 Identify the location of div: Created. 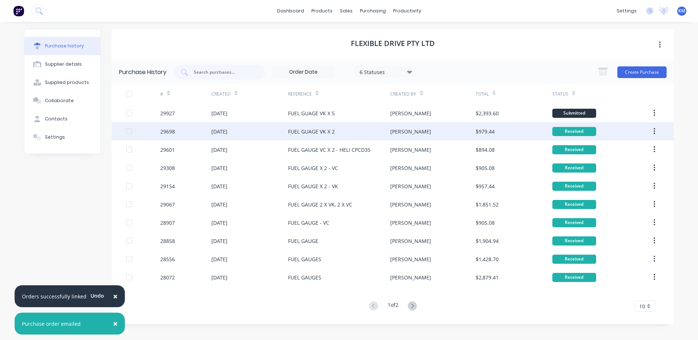
(221, 94).